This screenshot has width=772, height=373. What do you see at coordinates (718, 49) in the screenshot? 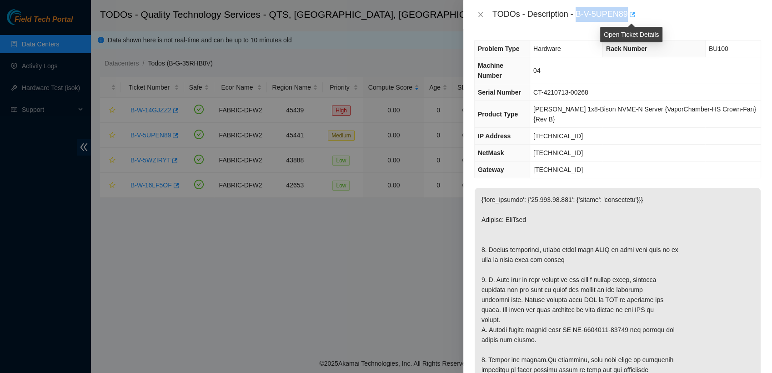
I see `span: BU100` at bounding box center [718, 49].